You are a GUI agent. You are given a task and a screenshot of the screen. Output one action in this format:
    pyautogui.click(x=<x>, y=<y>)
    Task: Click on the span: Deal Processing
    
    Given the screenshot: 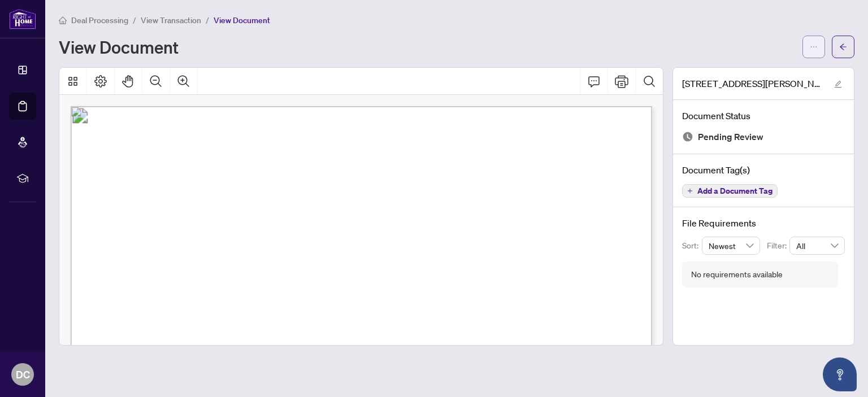 What is the action you would take?
    pyautogui.click(x=100, y=20)
    